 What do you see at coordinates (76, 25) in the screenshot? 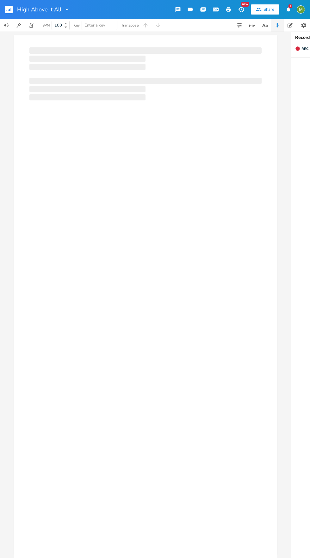
I see `div: Key` at bounding box center [76, 25].